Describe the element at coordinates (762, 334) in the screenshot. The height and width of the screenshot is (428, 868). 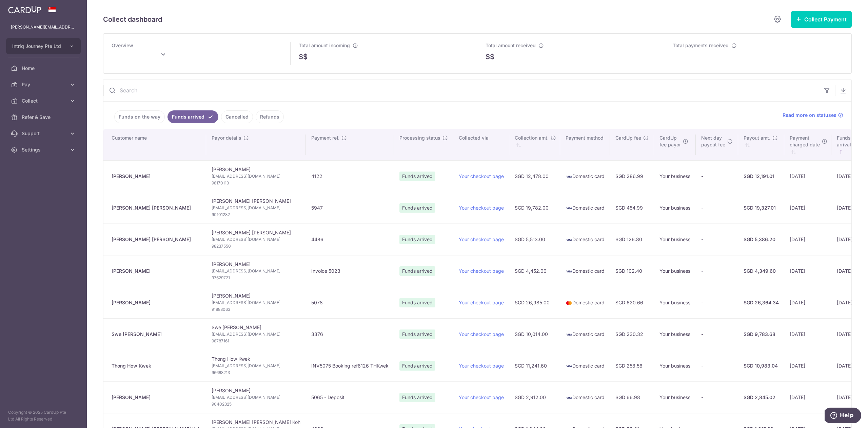
I see `div: SGD 9,783.68` at that location.